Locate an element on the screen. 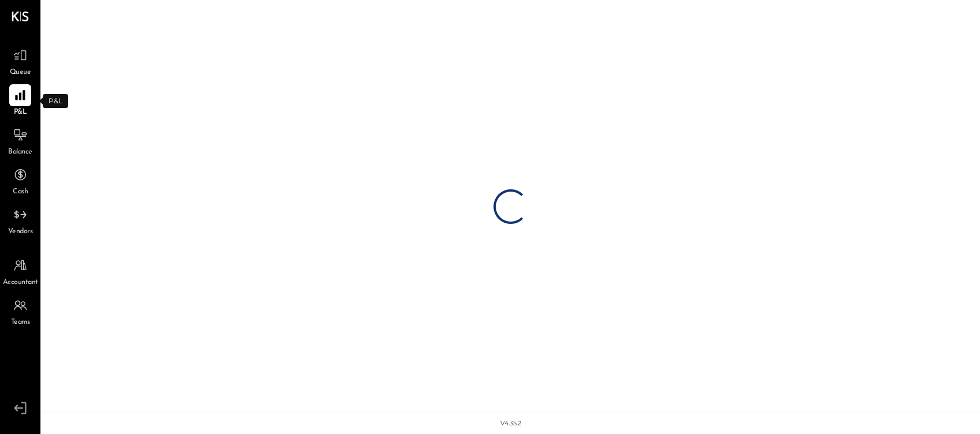 This screenshot has width=980, height=434. div: v 4.35.2 is located at coordinates (511, 424).